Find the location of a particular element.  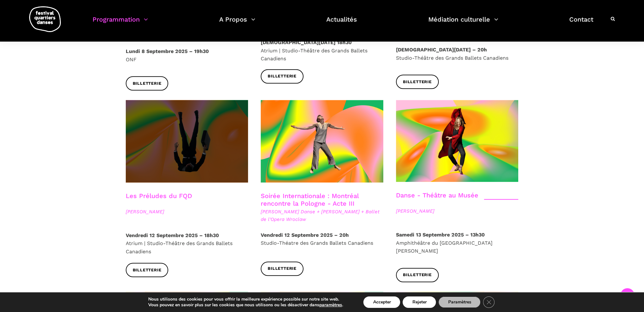

button: Accepter is located at coordinates (382, 301).